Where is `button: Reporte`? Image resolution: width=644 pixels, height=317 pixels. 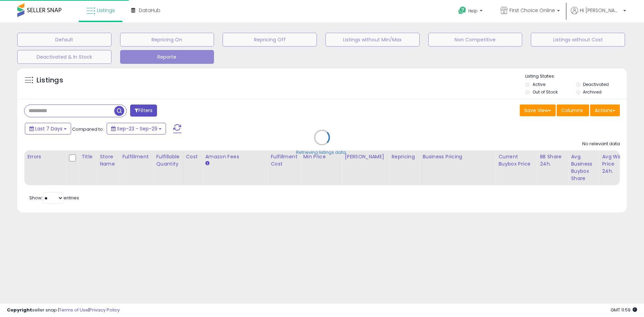
button: Reporte is located at coordinates (167, 57).